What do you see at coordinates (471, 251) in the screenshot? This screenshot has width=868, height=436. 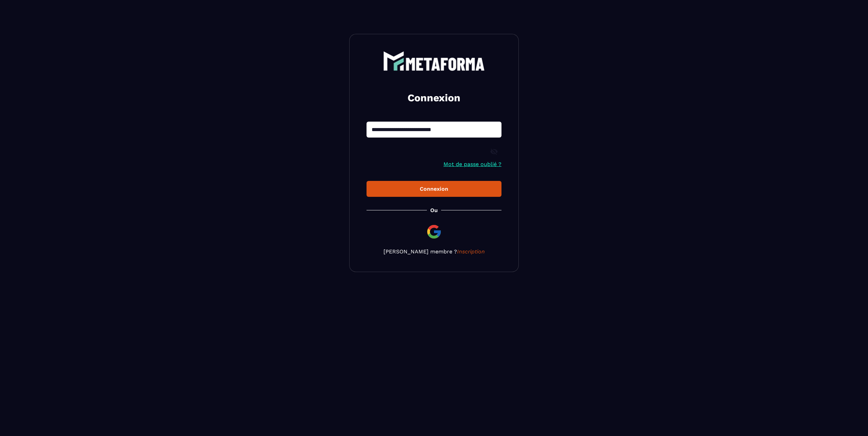 I see `a: Inscription` at bounding box center [471, 251].